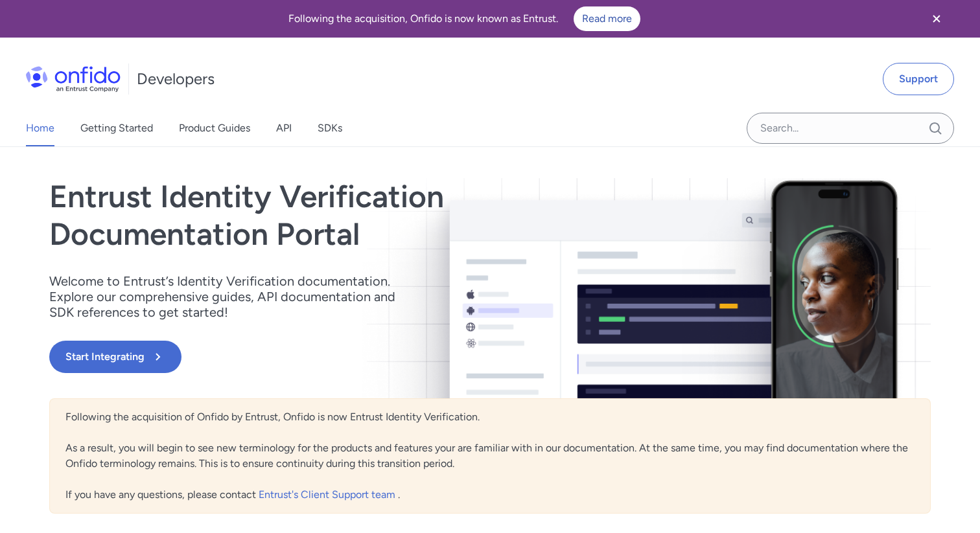  What do you see at coordinates (328, 494) in the screenshot?
I see `a: Entrust's Client Support team` at bounding box center [328, 494].